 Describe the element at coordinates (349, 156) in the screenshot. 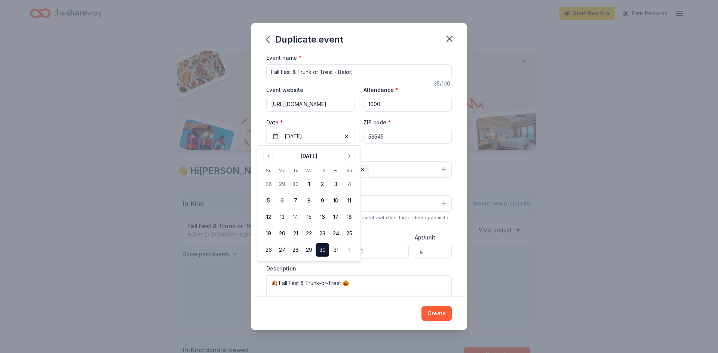

I see `button: Go to next month` at that location.